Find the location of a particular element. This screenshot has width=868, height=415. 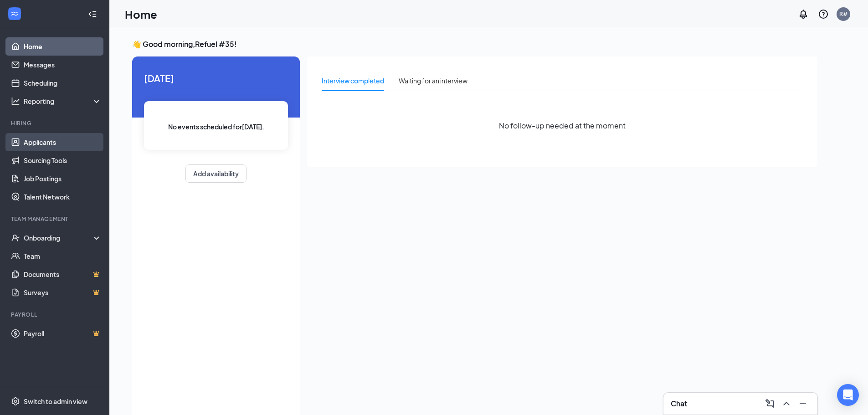

div: Switch to admin view is located at coordinates (56, 402).